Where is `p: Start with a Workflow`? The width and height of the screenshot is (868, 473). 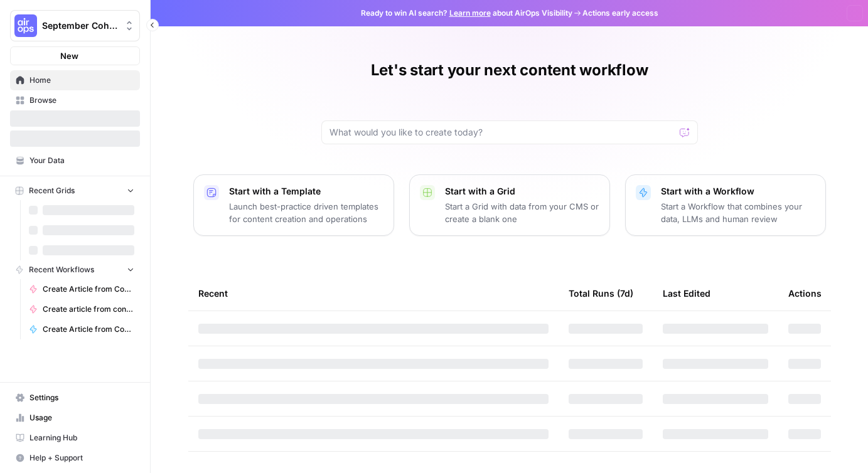 p: Start with a Workflow is located at coordinates (738, 191).